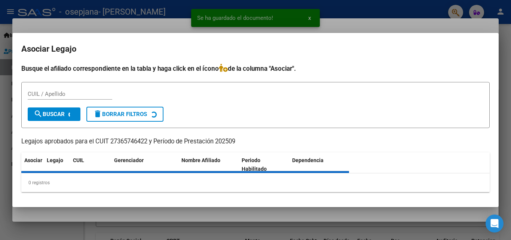 This screenshot has width=511, height=240. What do you see at coordinates (254, 164) in the screenshot?
I see `span: Periodo Habilitado` at bounding box center [254, 164].